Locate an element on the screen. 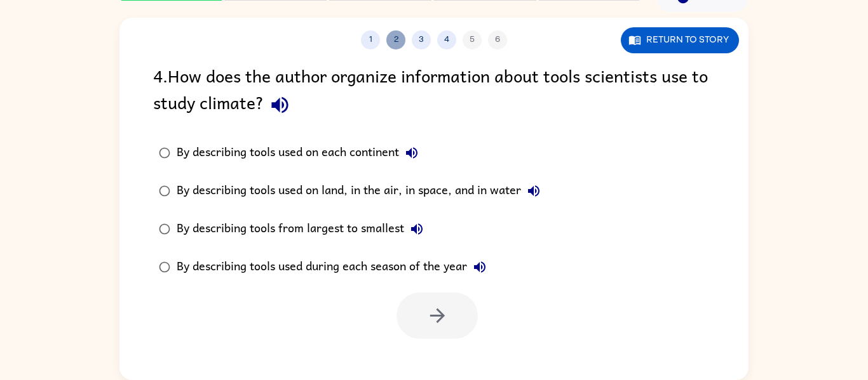 The image size is (868, 380). button: By describing tools from largest to smallest is located at coordinates (417, 229).